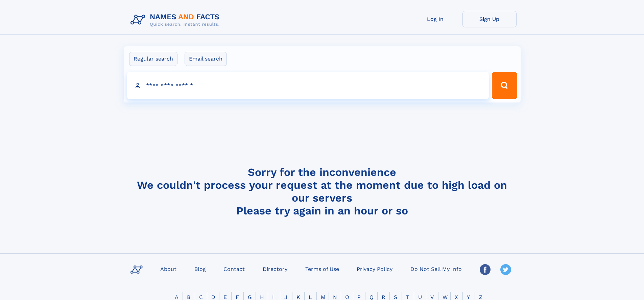  What do you see at coordinates (153, 59) in the screenshot?
I see `label: Regular search` at bounding box center [153, 59].